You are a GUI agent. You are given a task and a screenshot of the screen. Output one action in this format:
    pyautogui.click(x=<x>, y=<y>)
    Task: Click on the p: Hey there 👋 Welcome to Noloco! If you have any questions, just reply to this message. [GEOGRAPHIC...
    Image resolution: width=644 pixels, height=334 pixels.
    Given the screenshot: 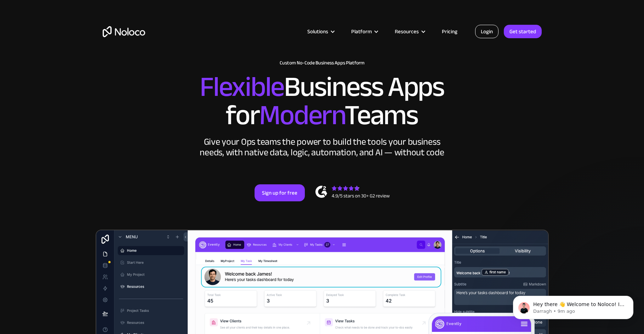 What is the action you would take?
    pyautogui.click(x=76, y=23)
    